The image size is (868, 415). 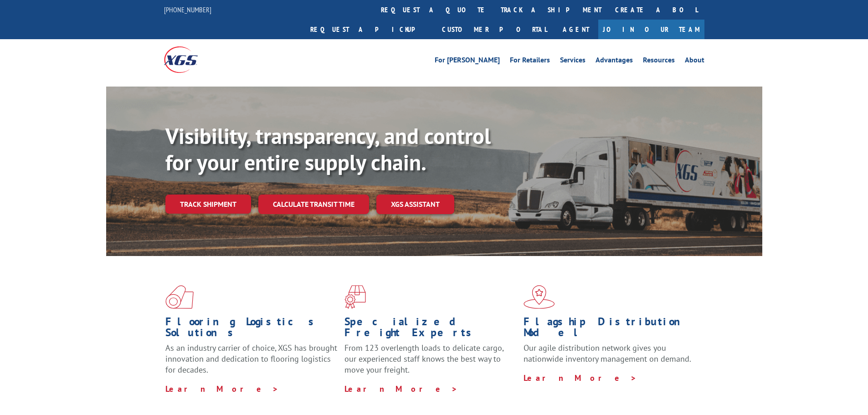 I want to click on a: Track shipment, so click(x=209, y=204).